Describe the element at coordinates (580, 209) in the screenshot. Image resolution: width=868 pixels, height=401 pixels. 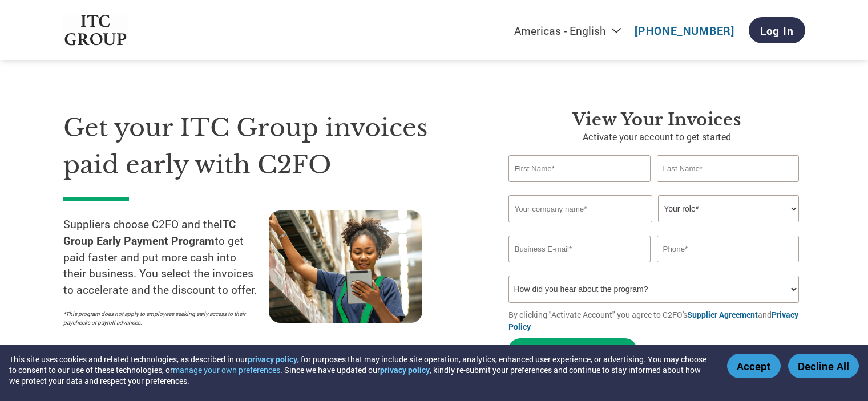
I see `input: Your company name*` at that location.